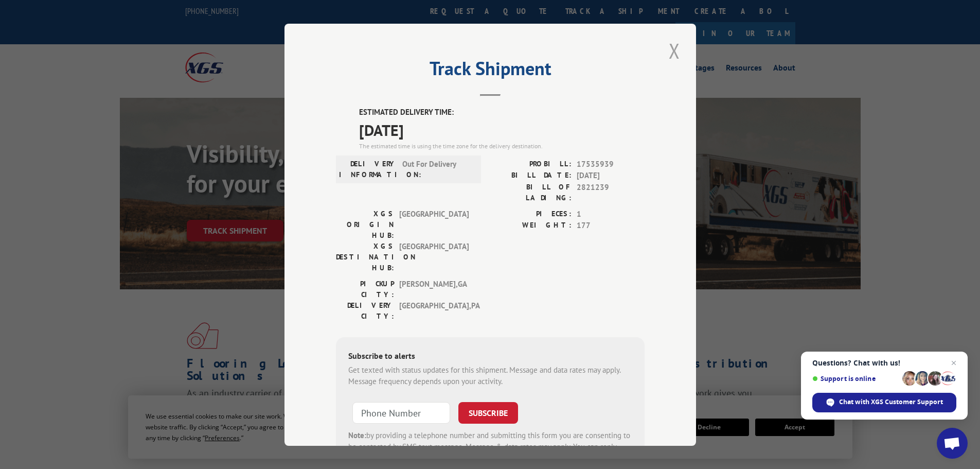 The image size is (980, 469). What do you see at coordinates (611, 226) in the screenshot?
I see `span: 177` at bounding box center [611, 226].